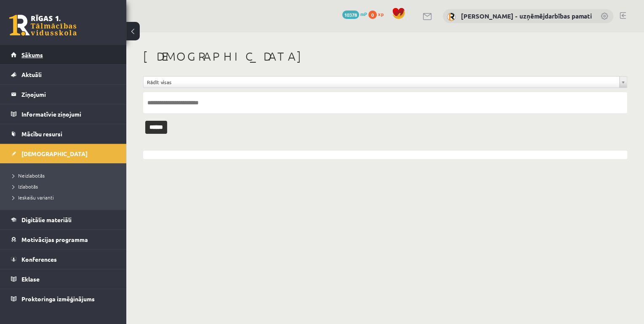  I want to click on legend: Ziņojumi, so click(69, 94).